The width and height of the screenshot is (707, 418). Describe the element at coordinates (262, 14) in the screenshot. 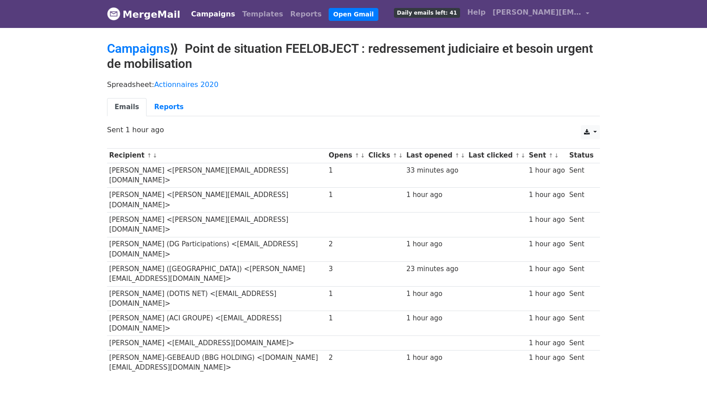

I see `a: Templates` at that location.